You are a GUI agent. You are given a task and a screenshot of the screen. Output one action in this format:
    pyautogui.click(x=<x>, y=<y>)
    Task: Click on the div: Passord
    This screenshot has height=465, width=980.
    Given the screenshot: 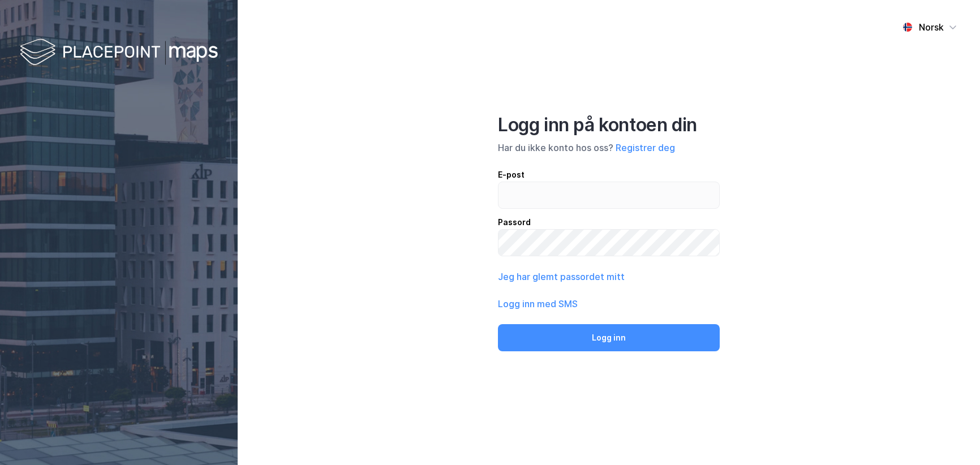 What is the action you would take?
    pyautogui.click(x=609, y=222)
    